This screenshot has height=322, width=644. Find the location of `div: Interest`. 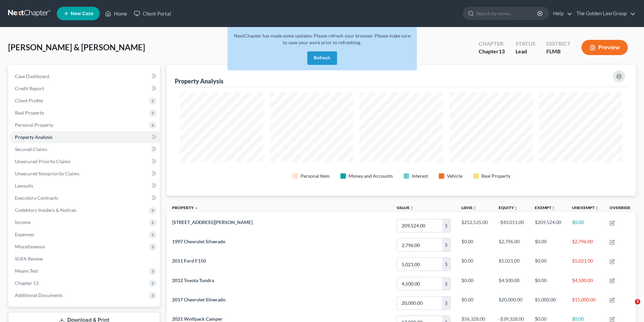

div: Interest is located at coordinates (420, 176).